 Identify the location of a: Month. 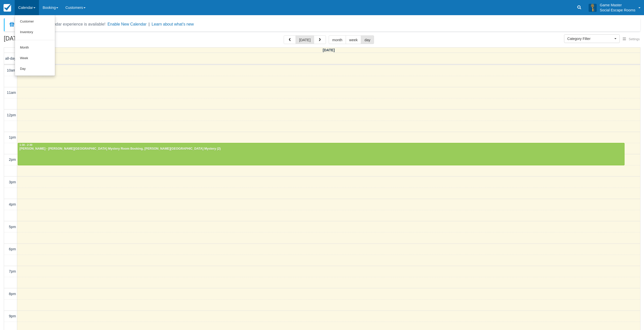
(35, 48).